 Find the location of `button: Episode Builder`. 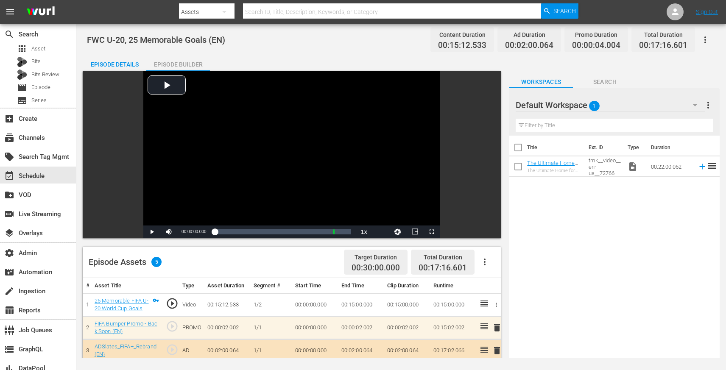

button: Episode Builder is located at coordinates (178, 63).